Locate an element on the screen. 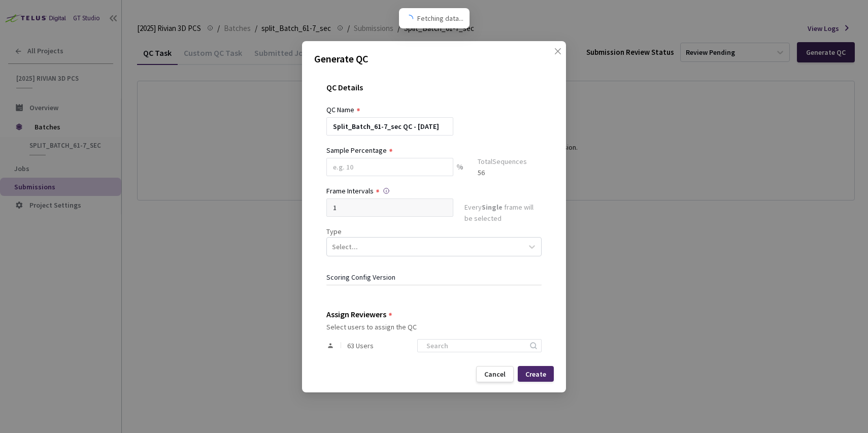 Image resolution: width=868 pixels, height=433 pixels. span: Scoring Config Version is located at coordinates (361, 277).